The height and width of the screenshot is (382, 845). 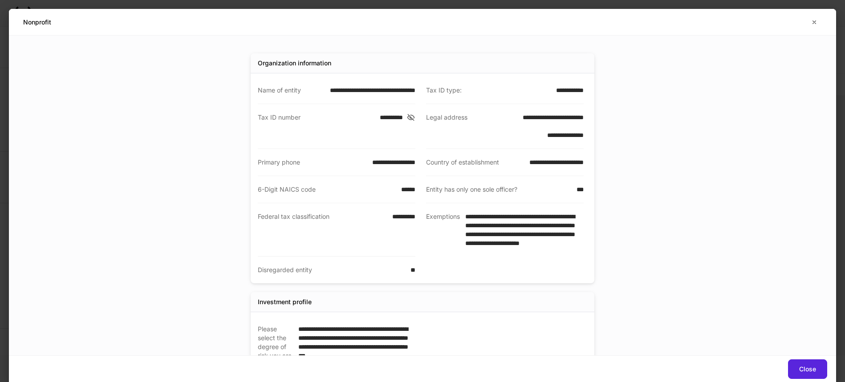 I want to click on div: Entity has only one sole officer?, so click(x=499, y=190).